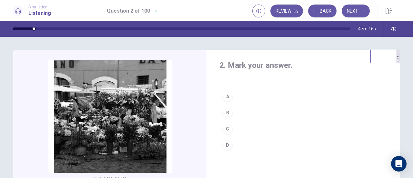 Image resolution: width=413 pixels, height=178 pixels. What do you see at coordinates (303, 97) in the screenshot?
I see `button: A` at bounding box center [303, 97].